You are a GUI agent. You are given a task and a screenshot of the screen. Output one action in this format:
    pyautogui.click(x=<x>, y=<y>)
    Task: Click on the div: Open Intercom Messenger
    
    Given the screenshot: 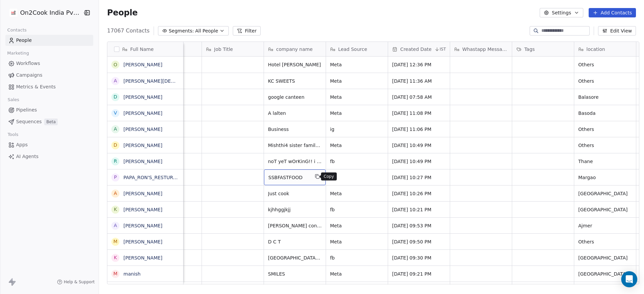 What is the action you would take?
    pyautogui.click(x=629, y=279)
    